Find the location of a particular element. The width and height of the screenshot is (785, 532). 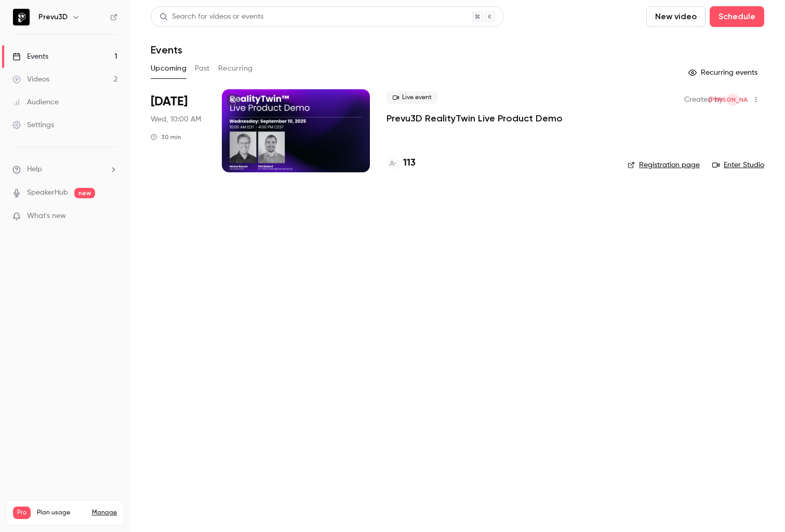

span: Created by is located at coordinates (703, 100).